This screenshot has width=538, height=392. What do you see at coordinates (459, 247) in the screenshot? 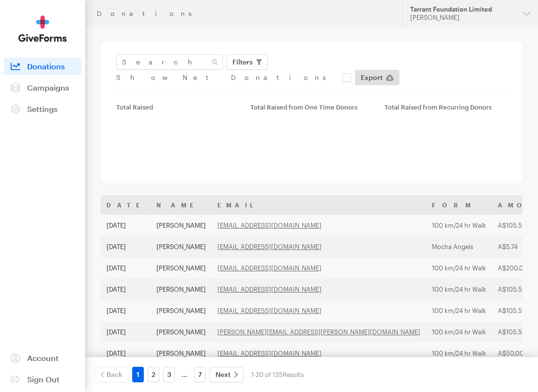
I see `td: Mocha Angels` at bounding box center [459, 247].